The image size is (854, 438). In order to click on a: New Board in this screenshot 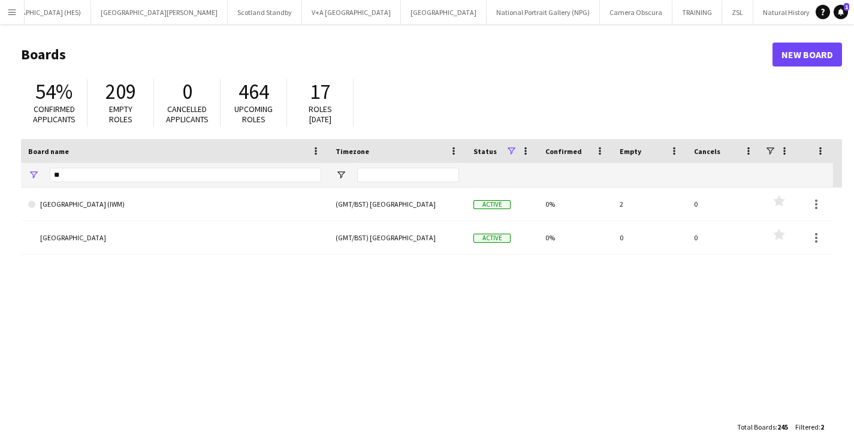, I will do `click(807, 55)`.